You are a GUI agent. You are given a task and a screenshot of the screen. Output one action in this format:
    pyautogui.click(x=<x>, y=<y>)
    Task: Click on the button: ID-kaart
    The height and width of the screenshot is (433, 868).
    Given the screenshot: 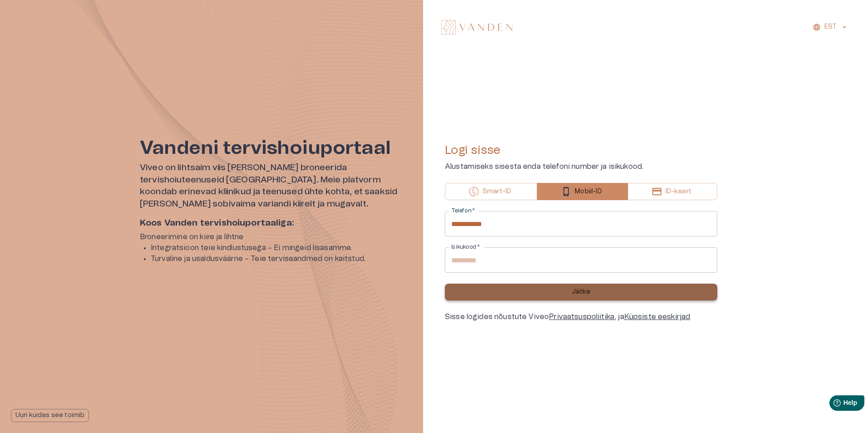 What is the action you would take?
    pyautogui.click(x=672, y=192)
    